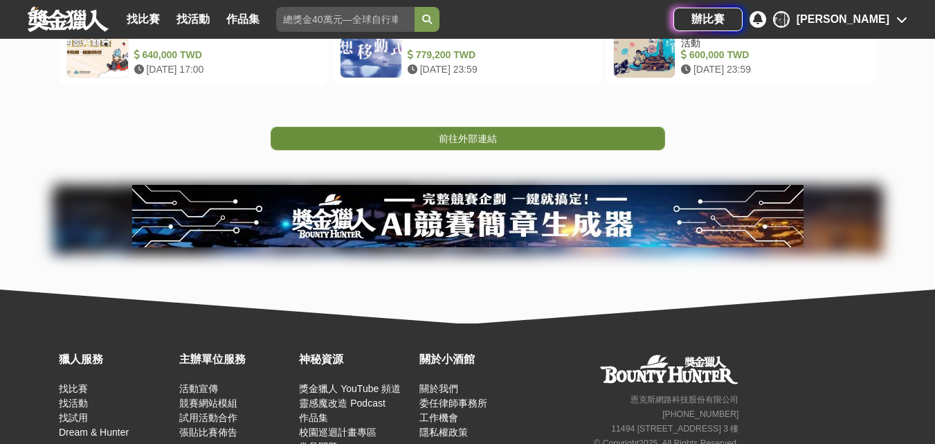 This screenshot has height=444, width=935. I want to click on a: 辦比賽, so click(708, 19).